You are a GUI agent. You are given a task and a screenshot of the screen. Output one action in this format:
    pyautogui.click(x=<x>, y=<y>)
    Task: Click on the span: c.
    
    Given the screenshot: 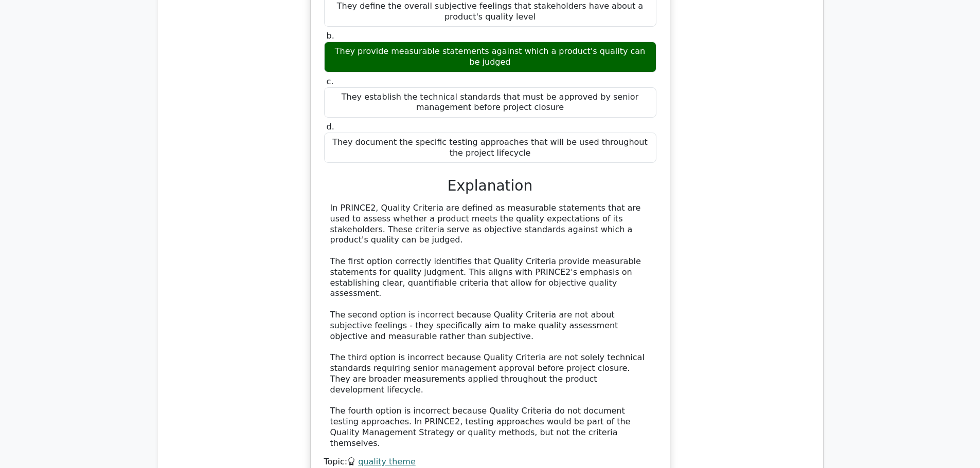 What is the action you would take?
    pyautogui.click(x=330, y=81)
    